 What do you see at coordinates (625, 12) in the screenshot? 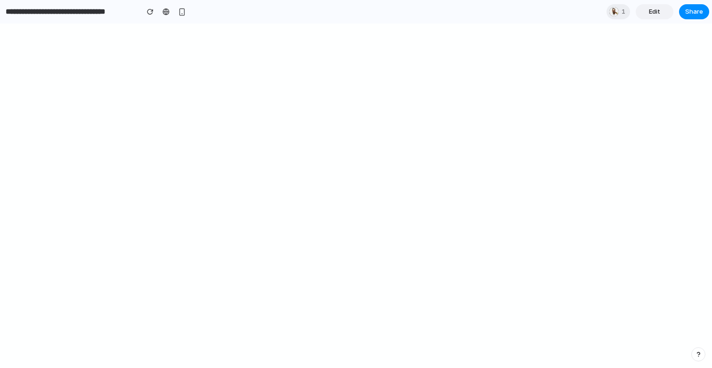
I see `span: 1` at bounding box center [625, 12].